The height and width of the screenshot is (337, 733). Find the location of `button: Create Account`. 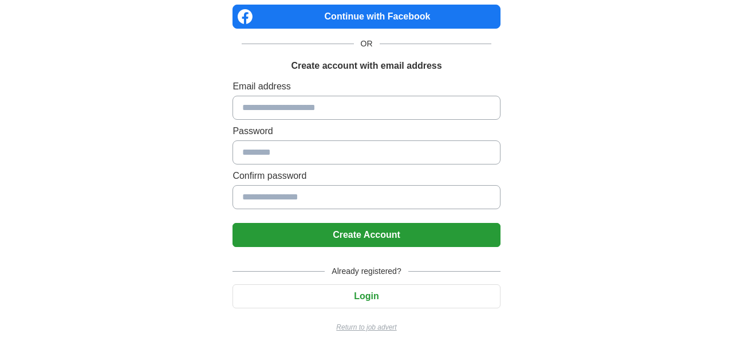

button: Create Account is located at coordinates (366, 235).